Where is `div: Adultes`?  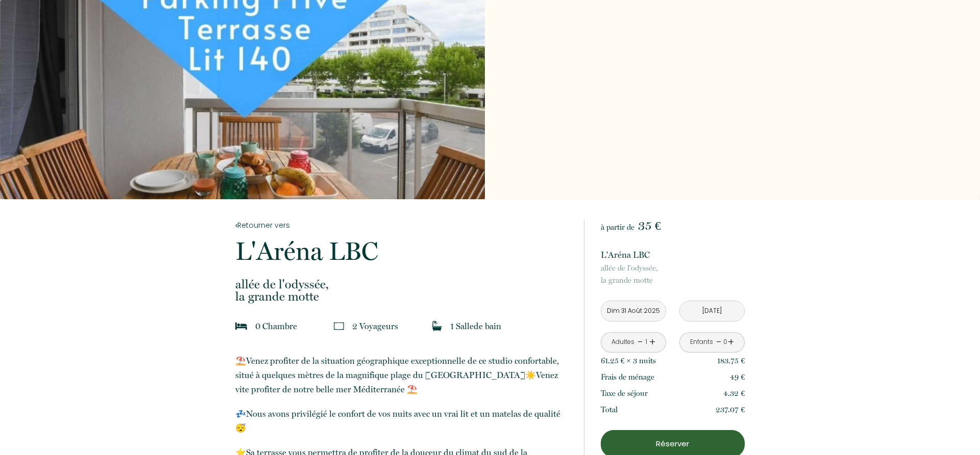 div: Adultes is located at coordinates (623, 342).